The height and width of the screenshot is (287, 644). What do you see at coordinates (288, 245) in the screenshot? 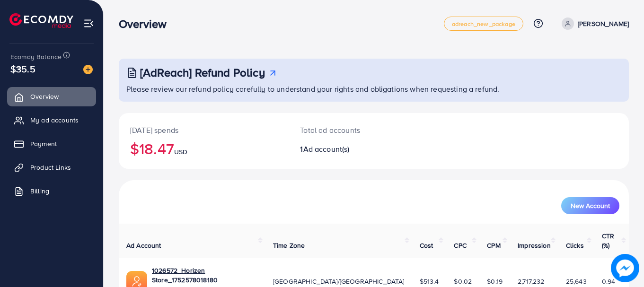
I see `span: Time Zone` at bounding box center [288, 245].